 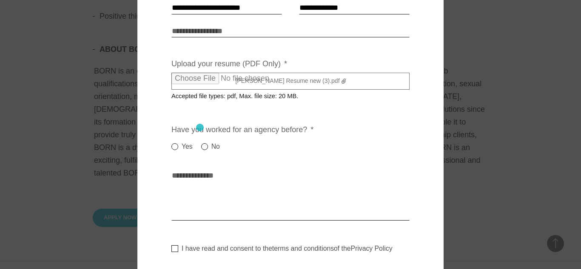 What do you see at coordinates (282, 249) in the screenshot?
I see `label: I have read and consent to the of the` at bounding box center [282, 249].